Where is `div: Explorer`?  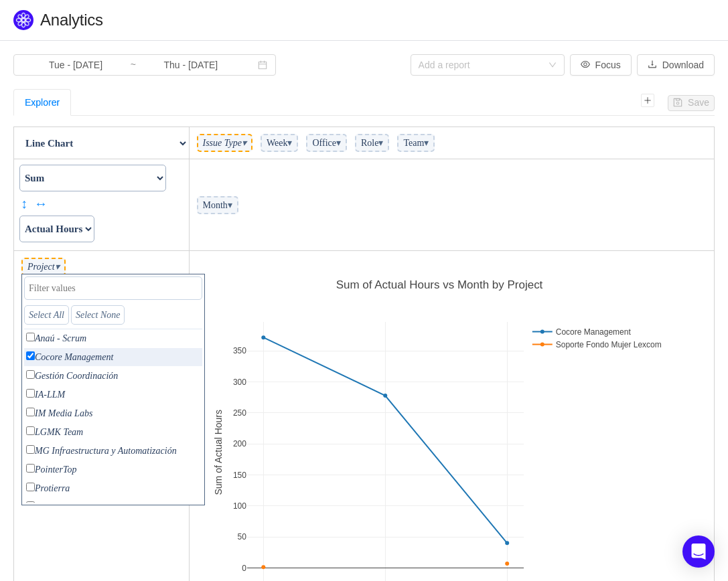 div: Explorer is located at coordinates (42, 102).